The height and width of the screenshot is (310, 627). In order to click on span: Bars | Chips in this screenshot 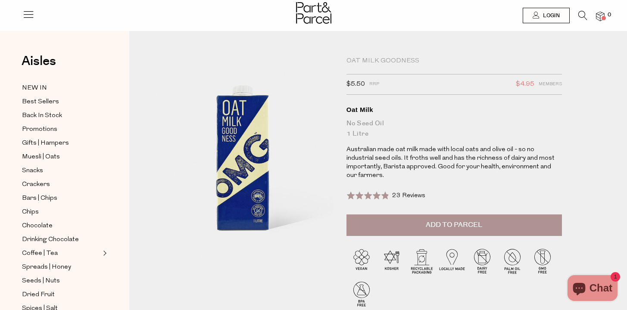, I will do `click(40, 199)`.